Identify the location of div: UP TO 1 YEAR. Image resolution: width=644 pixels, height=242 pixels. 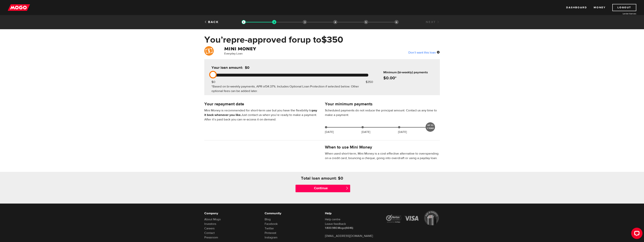
(430, 127).